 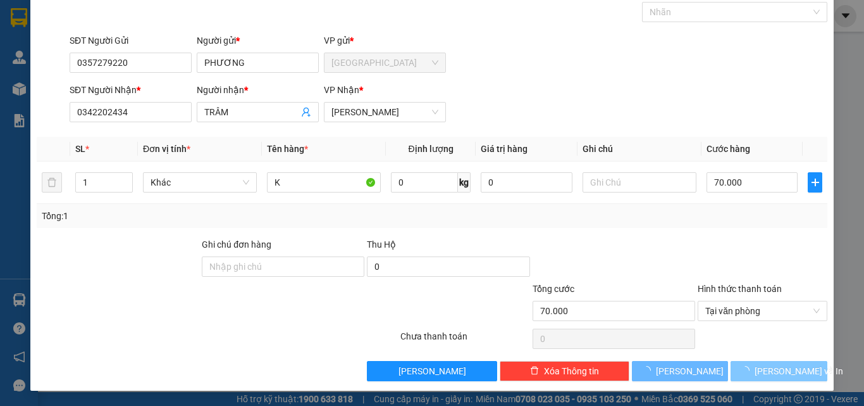 What do you see at coordinates (130, 90) in the screenshot?
I see `div: SĐT Người Nhận` at bounding box center [130, 90].